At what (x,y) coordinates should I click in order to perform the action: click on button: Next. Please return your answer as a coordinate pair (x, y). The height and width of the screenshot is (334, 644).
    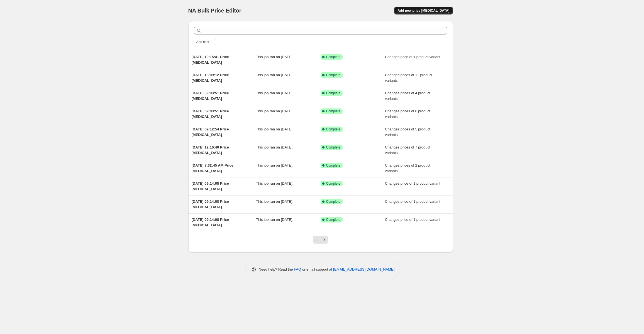
    Looking at the image, I should click on (324, 240).